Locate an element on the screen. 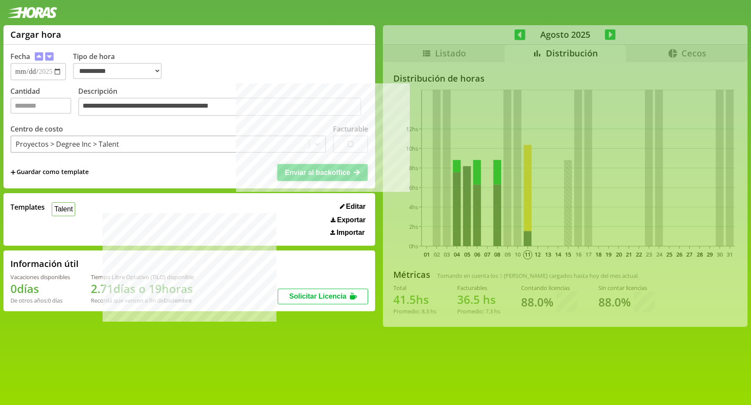 The image size is (751, 405). textarea: Descripción is located at coordinates (219, 107).